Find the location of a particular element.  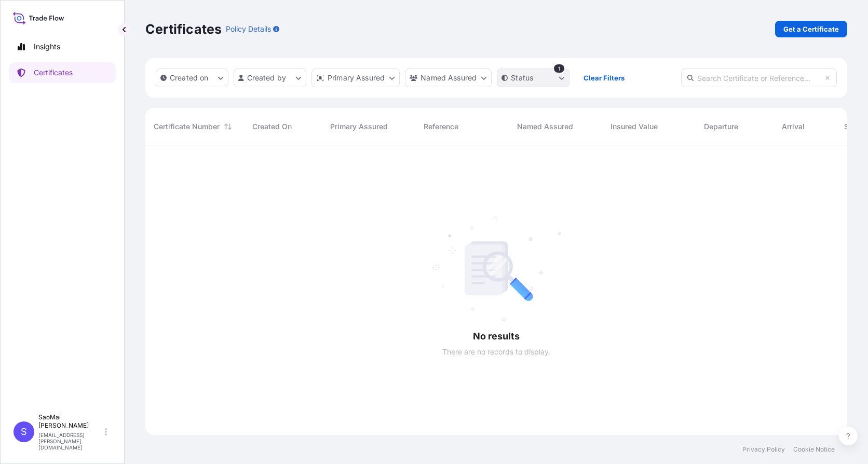

button: createdOn Filter options is located at coordinates (192, 78).